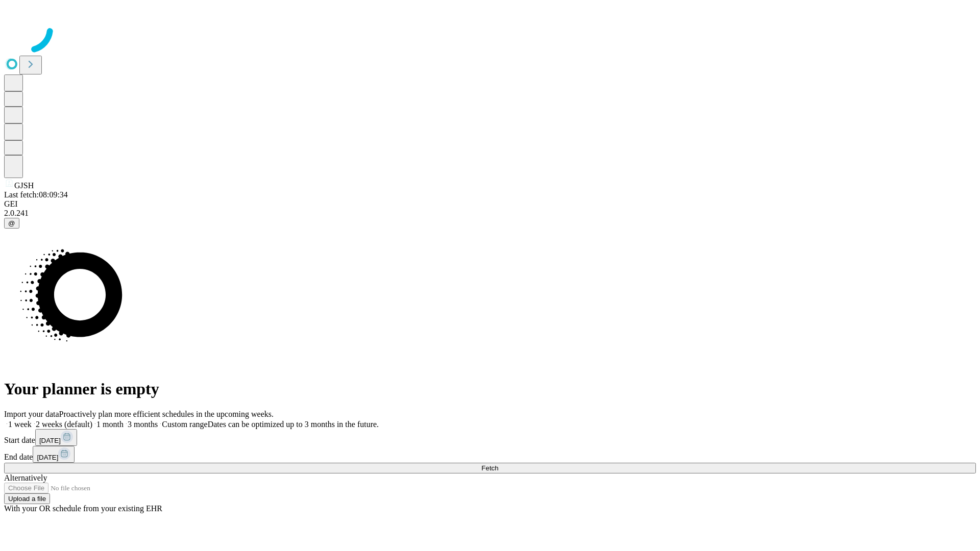  I want to click on span: 1 month, so click(110, 424).